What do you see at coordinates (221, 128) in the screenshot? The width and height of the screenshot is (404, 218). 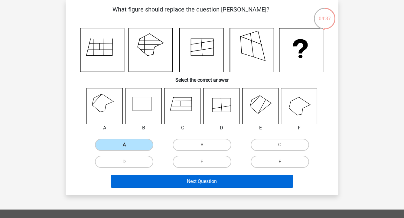 I see `div: D` at bounding box center [221, 128].